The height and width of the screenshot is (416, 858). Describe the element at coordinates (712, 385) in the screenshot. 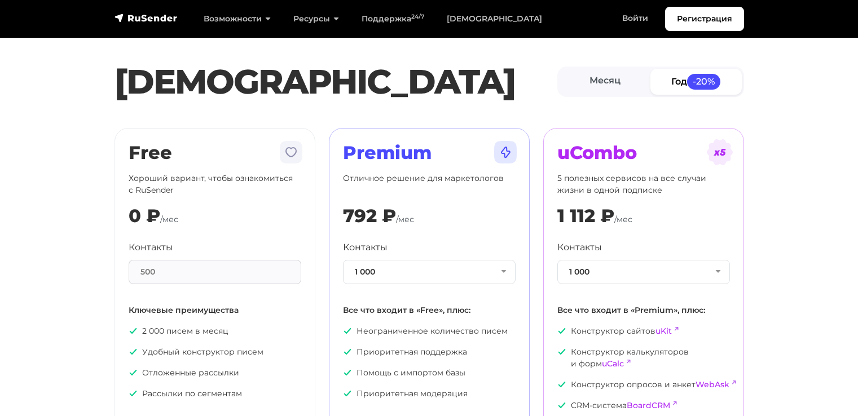

I see `a: WebAsk` at that location.